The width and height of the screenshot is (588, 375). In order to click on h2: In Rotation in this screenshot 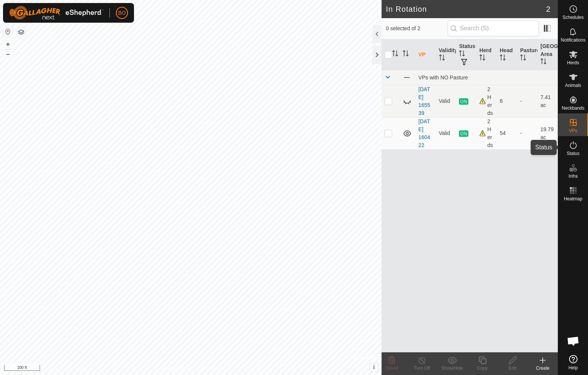, I will do `click(466, 9)`.